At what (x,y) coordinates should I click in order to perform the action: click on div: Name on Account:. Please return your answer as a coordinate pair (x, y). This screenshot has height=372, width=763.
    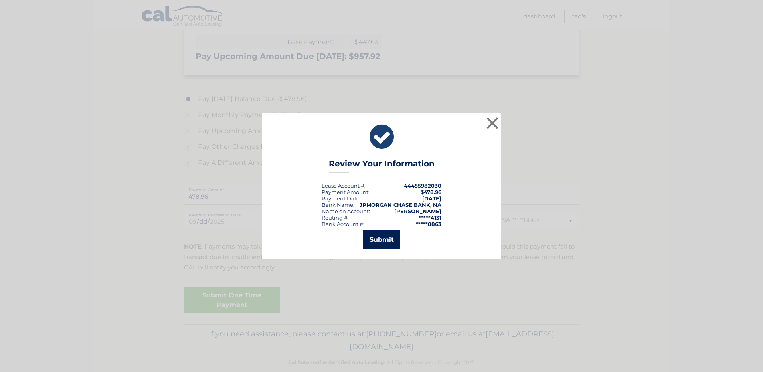
    Looking at the image, I should click on (346, 211).